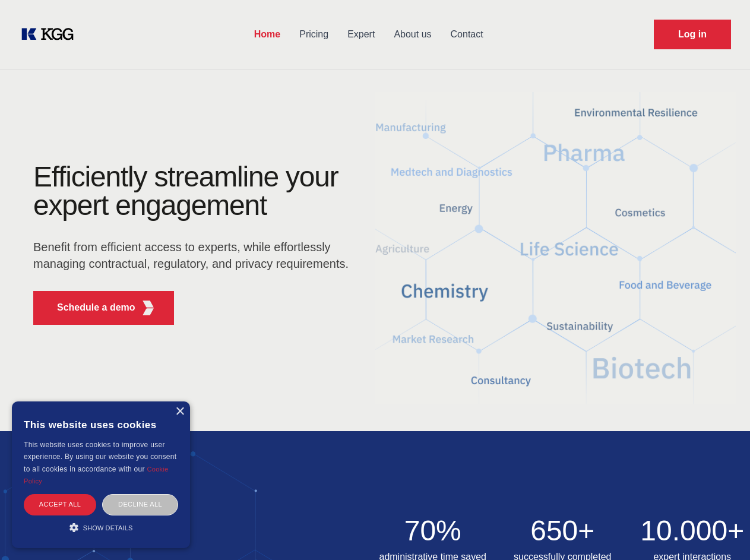  I want to click on h1: Efficiently streamline your expert engagement, so click(195, 191).